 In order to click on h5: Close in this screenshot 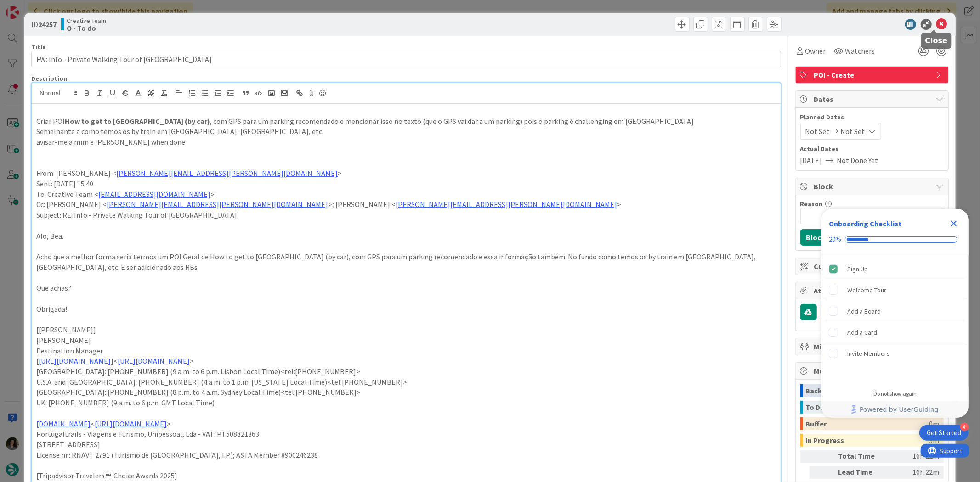, I will do `click(936, 40)`.